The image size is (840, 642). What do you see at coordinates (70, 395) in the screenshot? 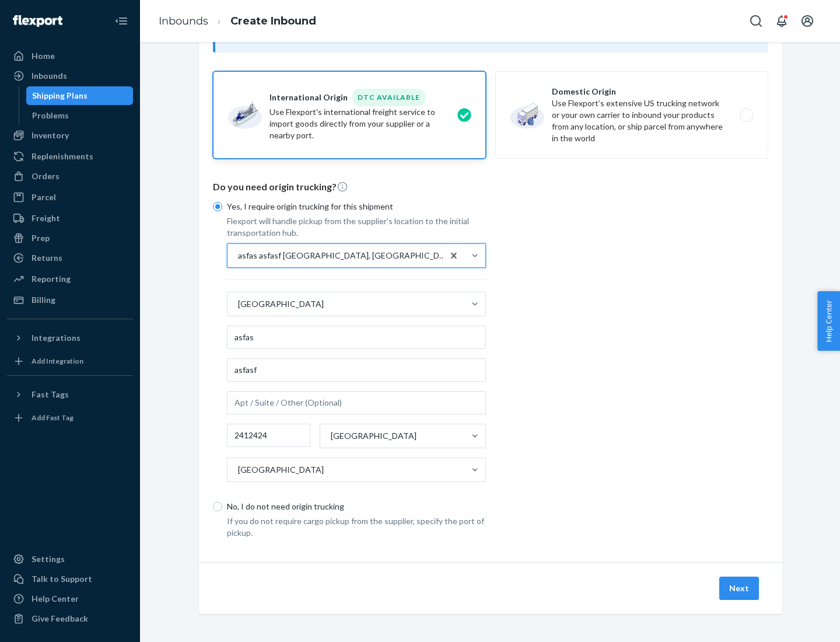
I see `button: Fast Tags` at bounding box center [70, 395].